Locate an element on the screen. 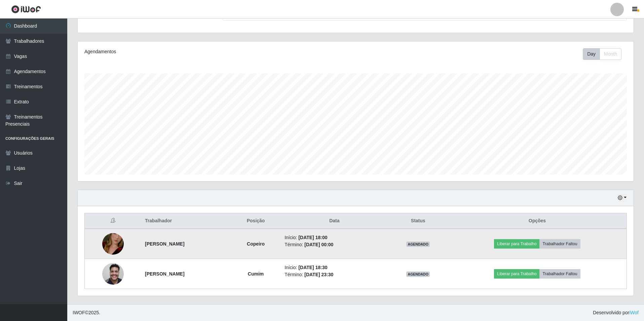 The width and height of the screenshot is (644, 321). th: Opções is located at coordinates (538, 221).